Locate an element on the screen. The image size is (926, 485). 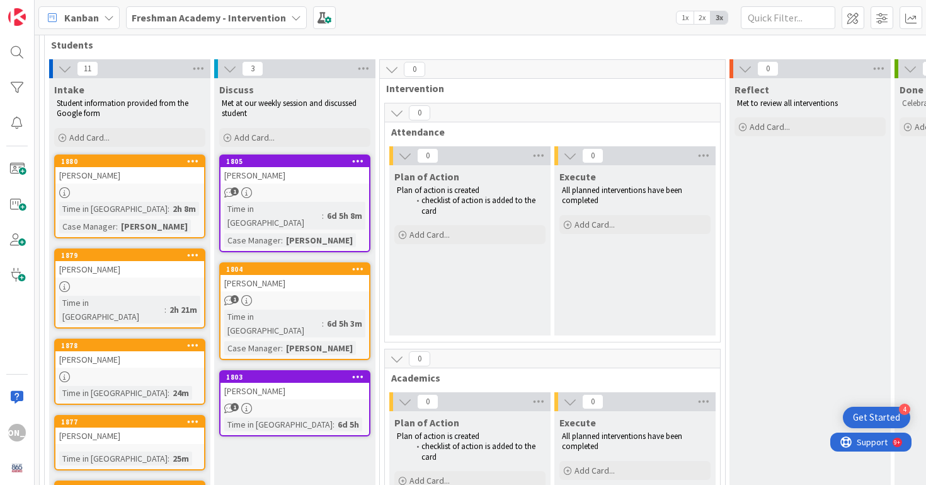
div: 25m is located at coordinates (181, 458).